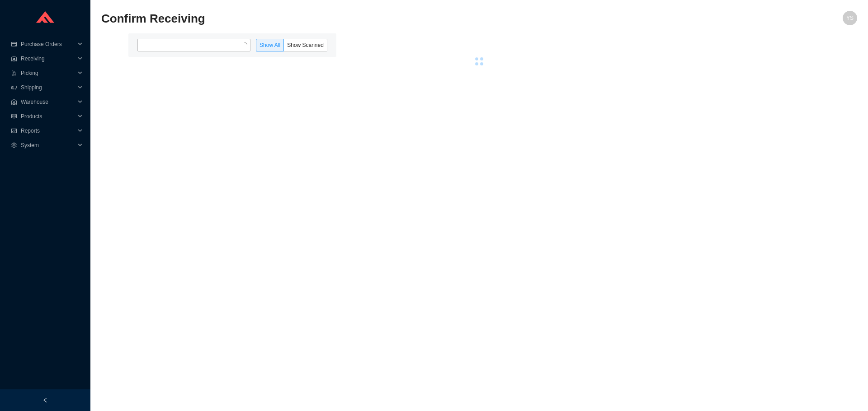 Image resolution: width=868 pixels, height=411 pixels. I want to click on span: left, so click(45, 400).